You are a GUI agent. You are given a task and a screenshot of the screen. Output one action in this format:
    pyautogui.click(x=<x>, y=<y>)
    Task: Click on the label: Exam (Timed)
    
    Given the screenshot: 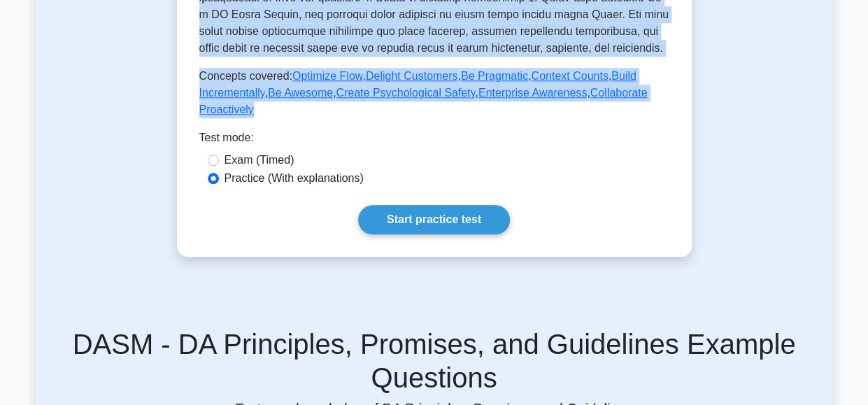 What is the action you would take?
    pyautogui.click(x=259, y=160)
    